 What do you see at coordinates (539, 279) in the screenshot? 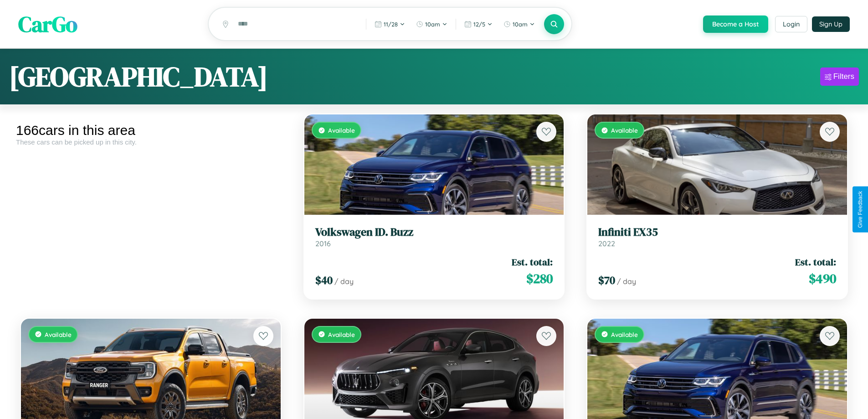
I see `span: $ 280` at bounding box center [539, 279].